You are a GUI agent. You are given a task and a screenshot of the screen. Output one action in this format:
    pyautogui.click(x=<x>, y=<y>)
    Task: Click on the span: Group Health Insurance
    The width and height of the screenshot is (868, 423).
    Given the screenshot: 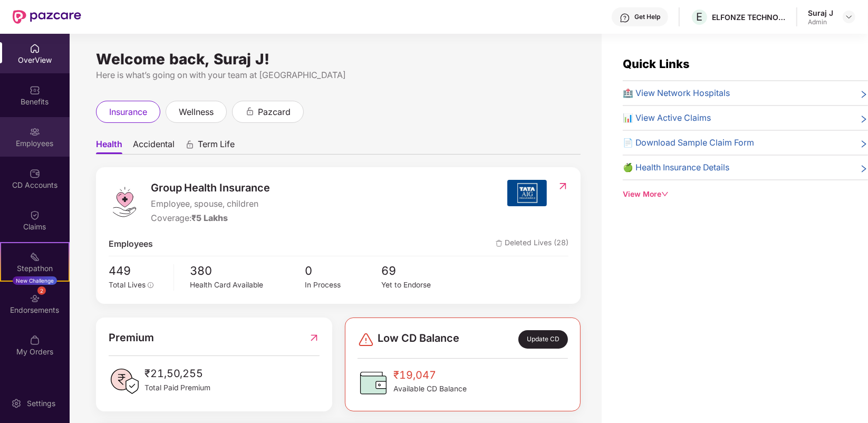 What is the action you would take?
    pyautogui.click(x=210, y=188)
    